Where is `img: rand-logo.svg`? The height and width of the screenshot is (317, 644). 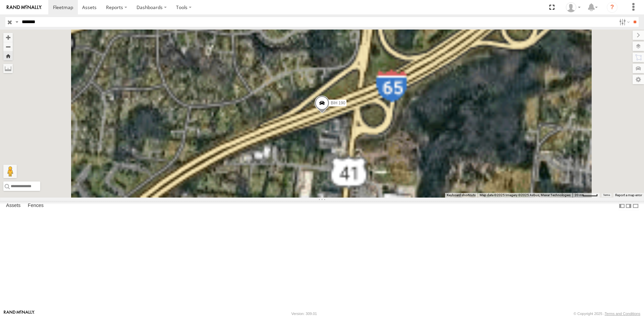
img: rand-logo.svg is located at coordinates (24, 7).